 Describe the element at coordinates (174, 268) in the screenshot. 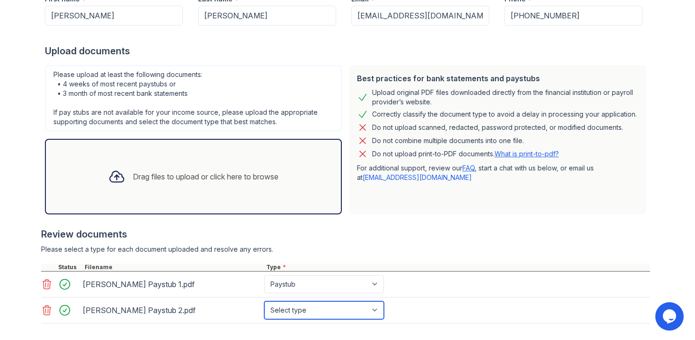

I see `div: Filename` at that location.